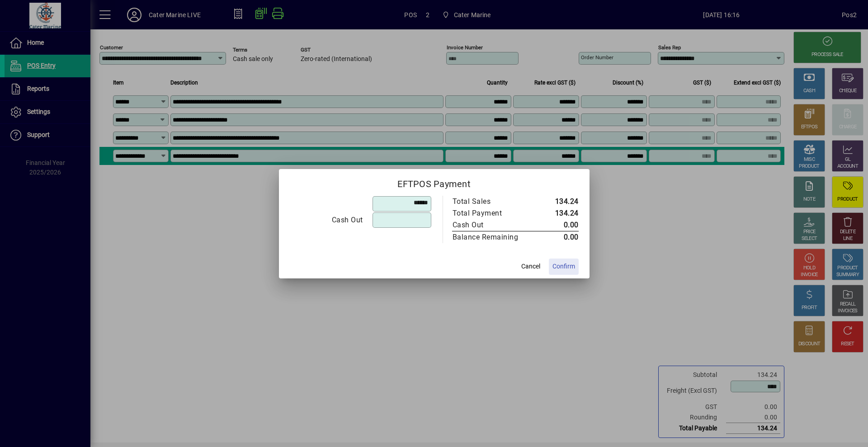 This screenshot has height=447, width=868. I want to click on button: Cancel, so click(530, 266).